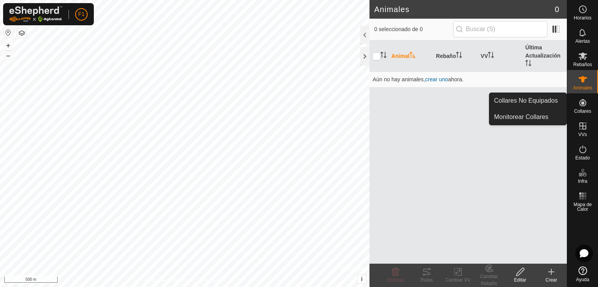 This screenshot has width=598, height=287. I want to click on a: Contáctenos, so click(212, 281).